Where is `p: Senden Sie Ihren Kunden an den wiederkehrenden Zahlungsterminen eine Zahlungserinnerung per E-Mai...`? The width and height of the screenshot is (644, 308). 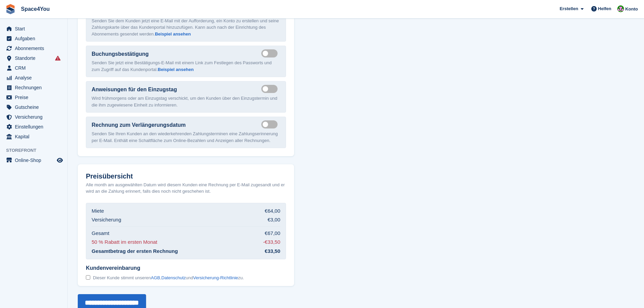 p: Senden Sie Ihren Kunden an den wiederkehrenden Zahlungsterminen eine Zahlungserinnerung per E-Mai... is located at coordinates (186, 137).